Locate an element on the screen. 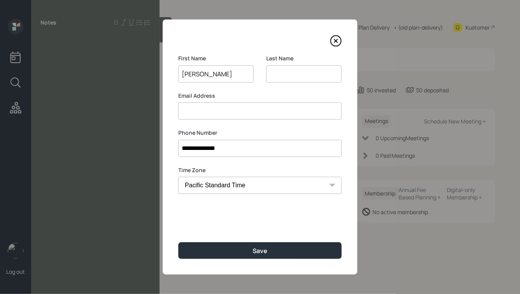  button: Save is located at coordinates (260, 250).